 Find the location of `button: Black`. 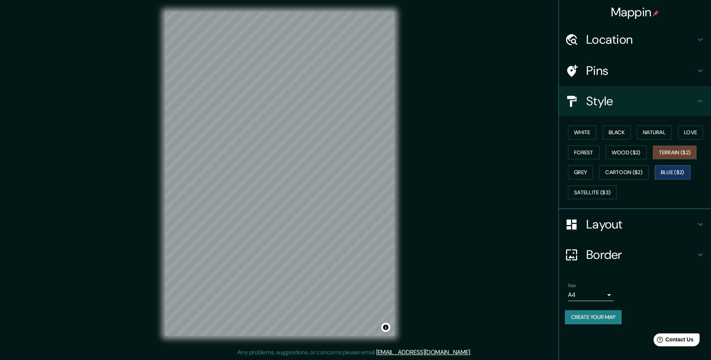

button: Black is located at coordinates (616, 132).